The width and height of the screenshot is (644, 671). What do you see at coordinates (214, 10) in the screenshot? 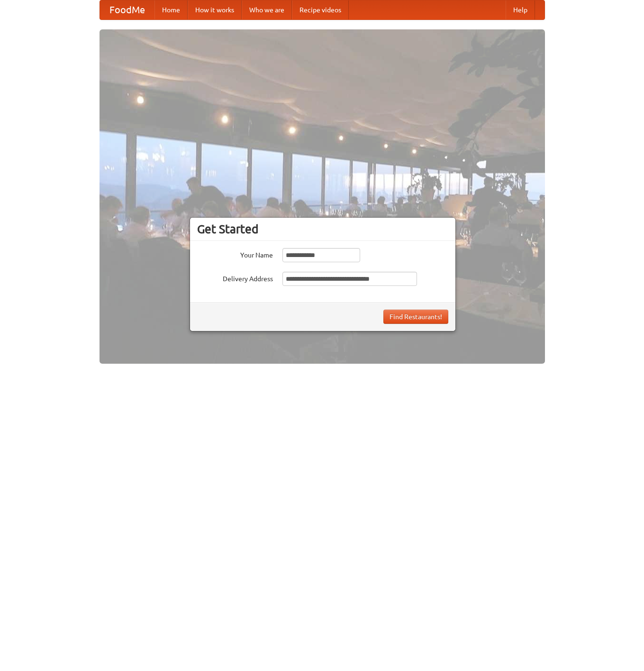
I see `a: How it works` at bounding box center [214, 10].